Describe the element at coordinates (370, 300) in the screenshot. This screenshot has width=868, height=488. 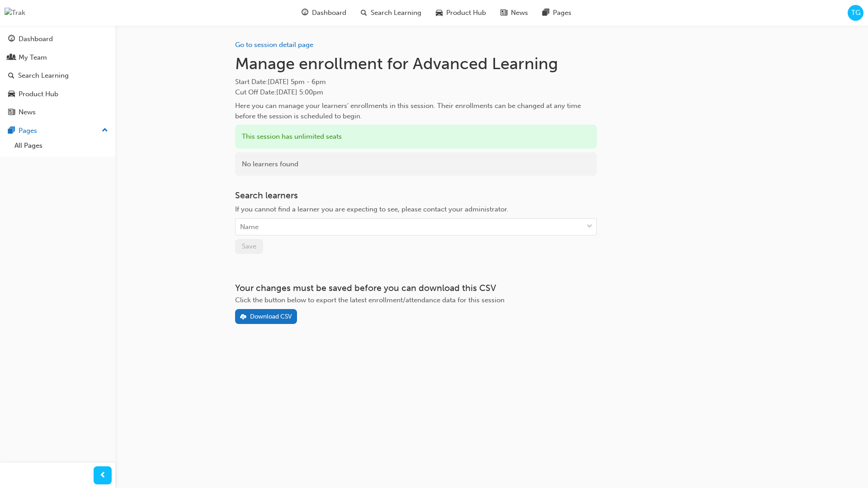
I see `span: Click the button below to export the latest enrollment/attendance data for this session` at that location.